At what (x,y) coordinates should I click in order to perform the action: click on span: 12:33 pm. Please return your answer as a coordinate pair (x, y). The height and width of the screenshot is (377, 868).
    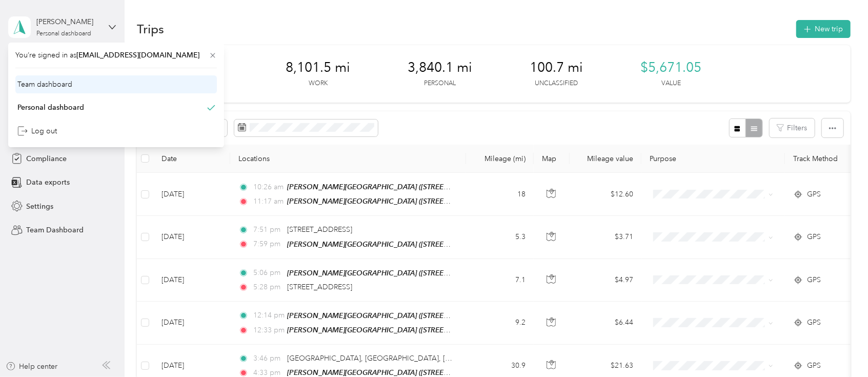
    Looking at the image, I should click on (268, 331).